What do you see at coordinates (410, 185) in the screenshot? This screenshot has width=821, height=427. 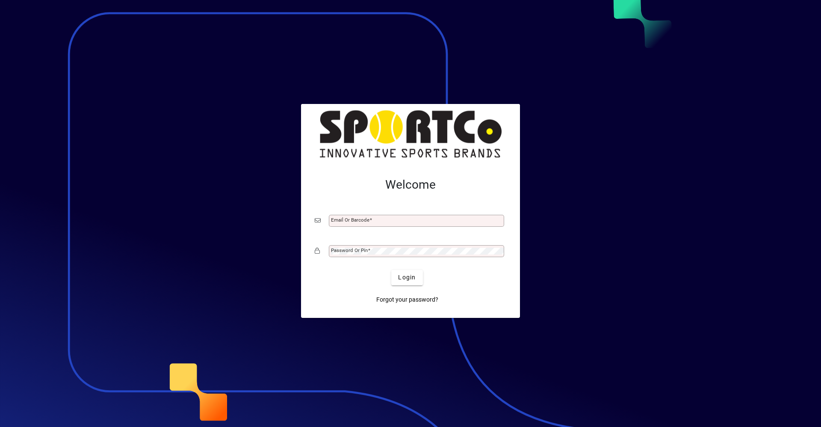 I see `h2: Welcome` at bounding box center [410, 185].